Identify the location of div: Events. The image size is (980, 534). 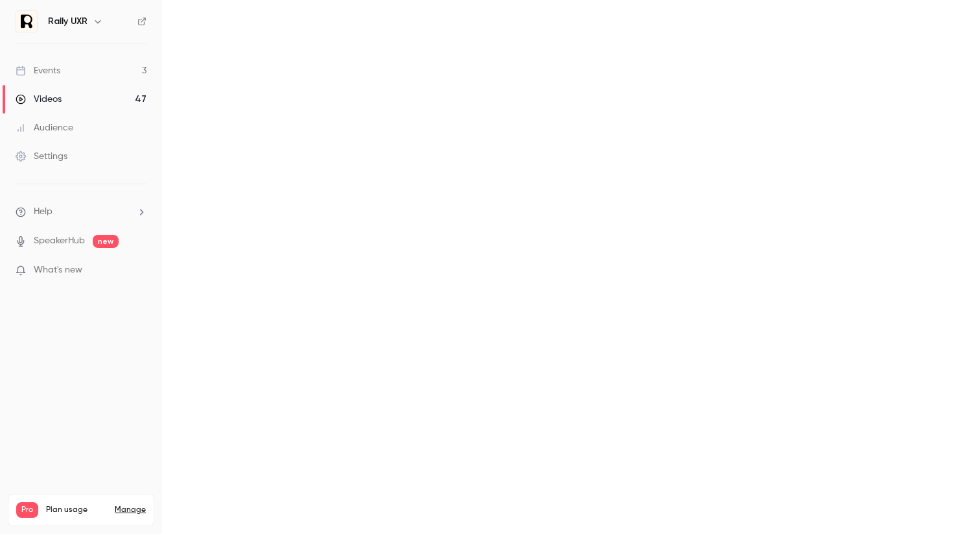
(38, 70).